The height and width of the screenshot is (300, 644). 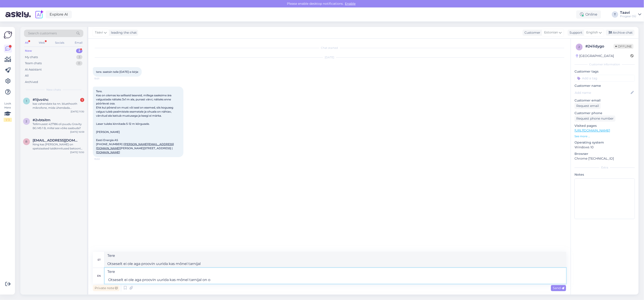 What do you see at coordinates (351, 4) in the screenshot?
I see `span: Enable` at bounding box center [351, 4].